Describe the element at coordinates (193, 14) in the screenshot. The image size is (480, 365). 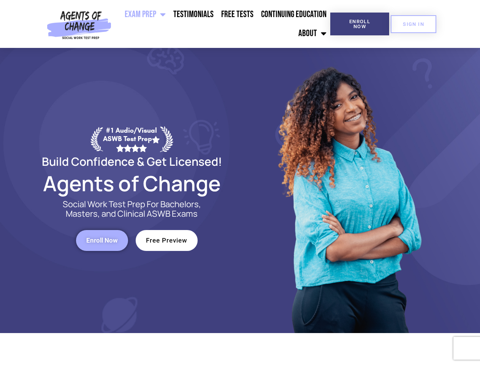
I see `a: Testimonials` at that location.